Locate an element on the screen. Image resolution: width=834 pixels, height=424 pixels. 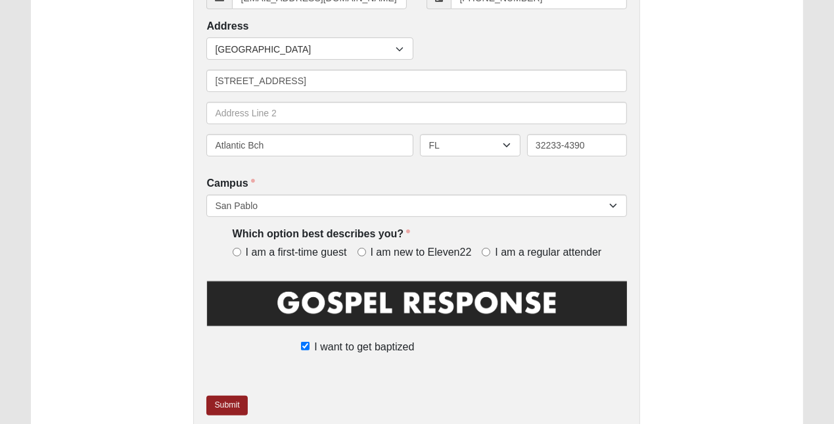
img: GospelResponseBLK.png is located at coordinates (417, 308).